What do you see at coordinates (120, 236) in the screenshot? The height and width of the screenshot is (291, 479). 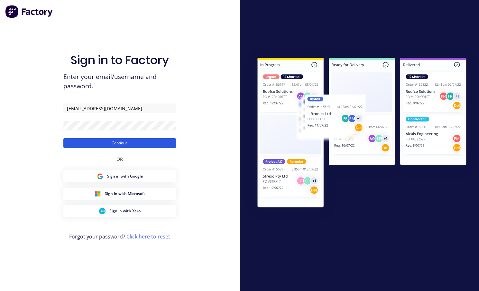 I see `span: Forgot your password?` at bounding box center [120, 236].